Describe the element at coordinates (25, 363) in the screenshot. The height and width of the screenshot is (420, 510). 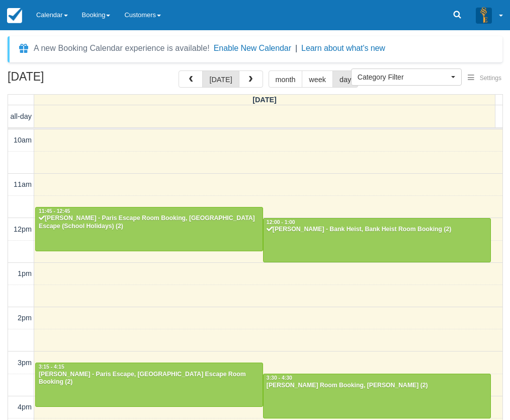
I see `span: 3pm` at that location.